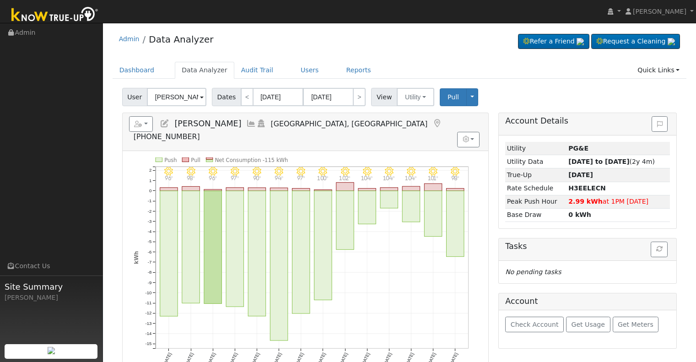 The height and width of the screenshot is (362, 696). I want to click on text: -5, so click(150, 241).